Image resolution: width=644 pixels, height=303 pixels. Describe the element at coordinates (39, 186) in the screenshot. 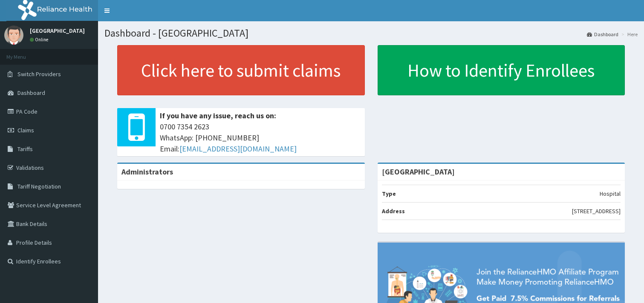

I see `span: Tariff Negotiation` at that location.